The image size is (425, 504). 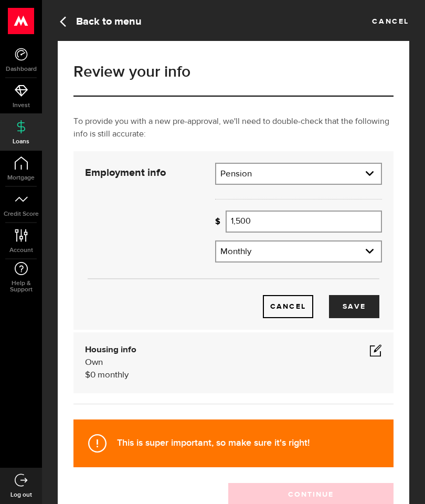 What do you see at coordinates (112, 374) in the screenshot?
I see `span: monthly` at bounding box center [112, 374].